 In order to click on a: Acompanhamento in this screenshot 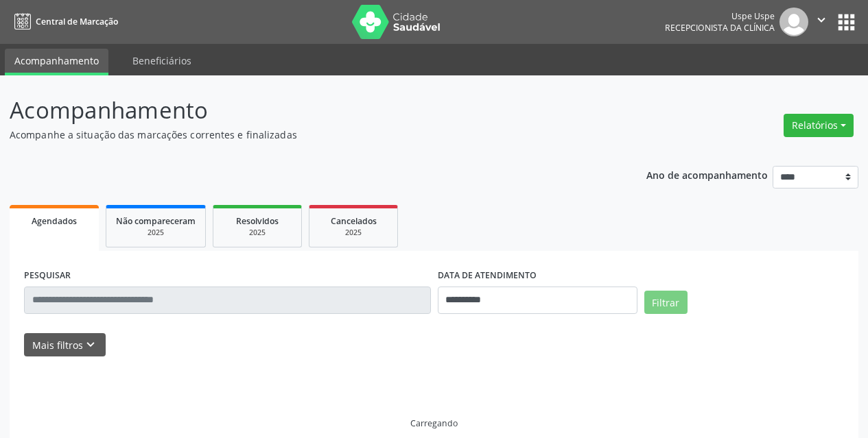, I will do `click(57, 62)`.